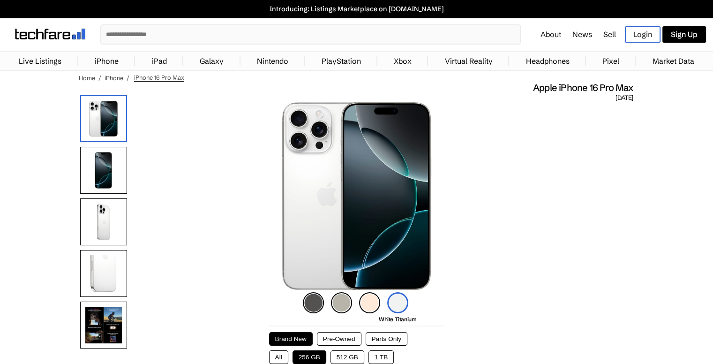 This screenshot has width=713, height=364. Describe the element at coordinates (291, 338) in the screenshot. I see `button: Brand New` at that location.